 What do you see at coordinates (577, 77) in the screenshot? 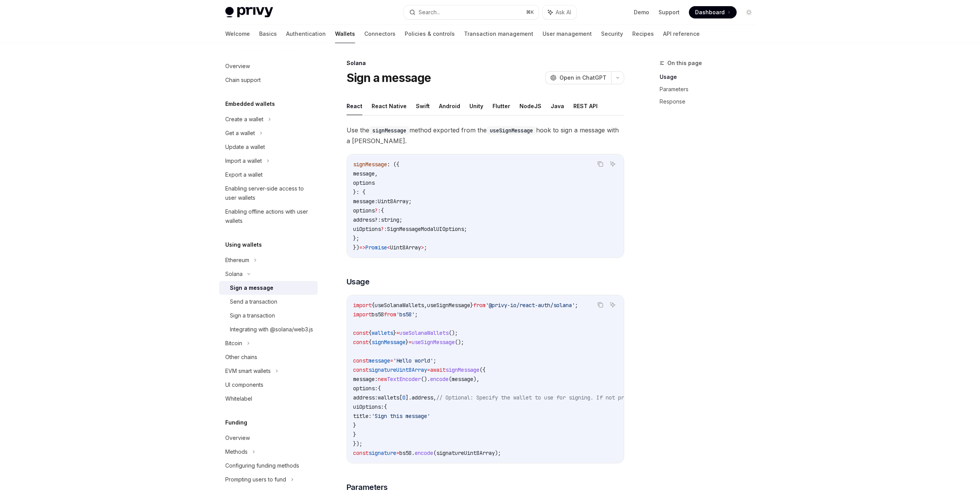
I see `button: Open in ChatGPT` at bounding box center [577, 77].